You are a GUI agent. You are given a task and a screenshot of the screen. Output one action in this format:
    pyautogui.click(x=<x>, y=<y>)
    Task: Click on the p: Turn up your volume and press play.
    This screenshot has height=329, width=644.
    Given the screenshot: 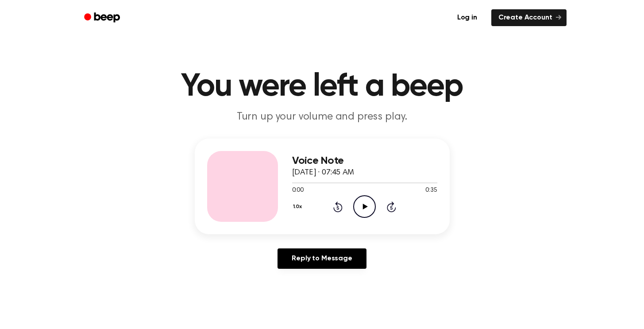 What is the action you would take?
    pyautogui.click(x=322, y=117)
    